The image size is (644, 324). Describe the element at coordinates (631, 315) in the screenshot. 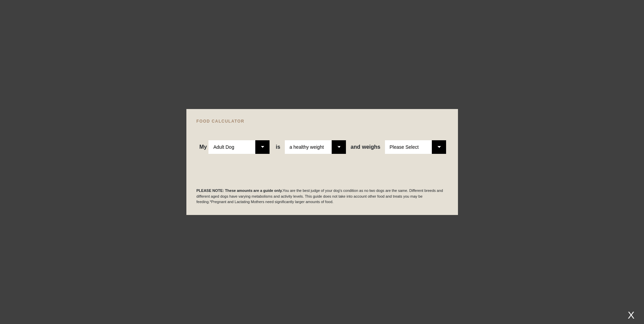

I see `div: X` at that location.